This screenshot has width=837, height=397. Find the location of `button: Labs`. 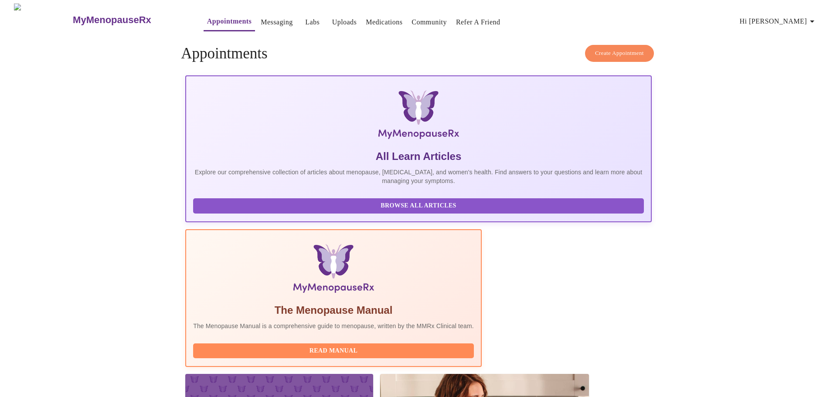

button: Labs is located at coordinates (312, 22).